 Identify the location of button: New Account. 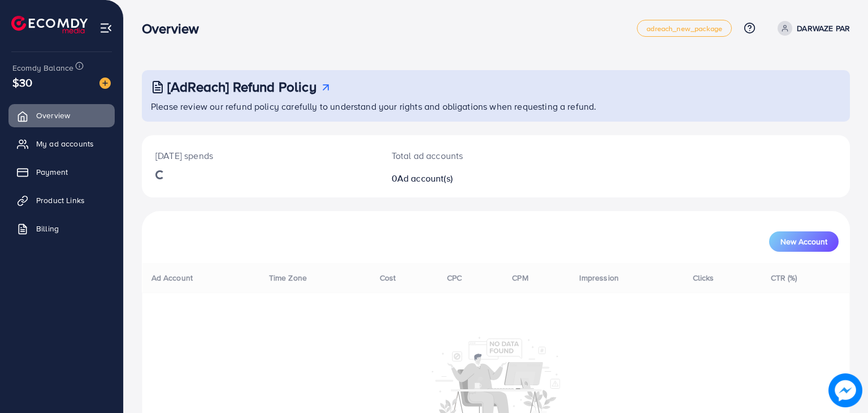
(804, 241).